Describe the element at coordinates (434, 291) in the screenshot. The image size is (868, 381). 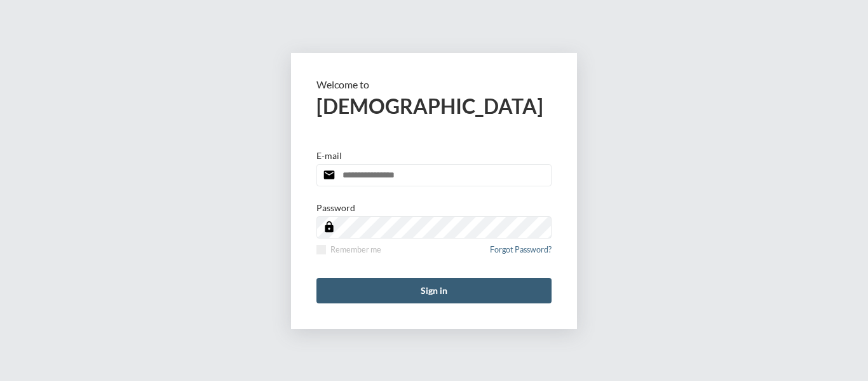
I see `button: Sign in` at that location.